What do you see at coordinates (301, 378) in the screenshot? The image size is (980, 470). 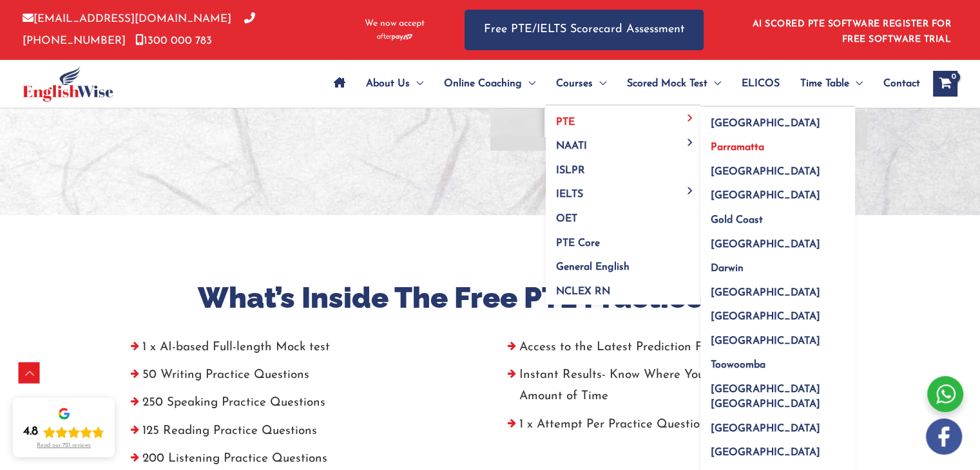 I see `li: 50 Writing Practice Questions` at bounding box center [301, 378].